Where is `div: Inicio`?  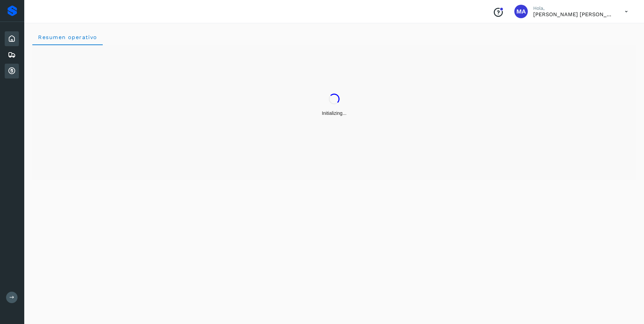
div: Inicio is located at coordinates (12, 39).